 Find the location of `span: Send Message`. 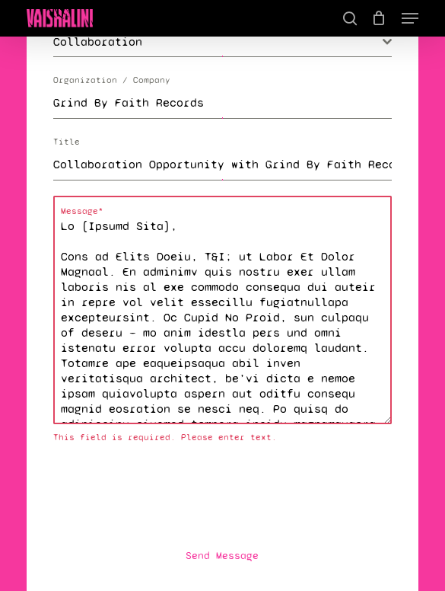

span: Send Message is located at coordinates (222, 556).